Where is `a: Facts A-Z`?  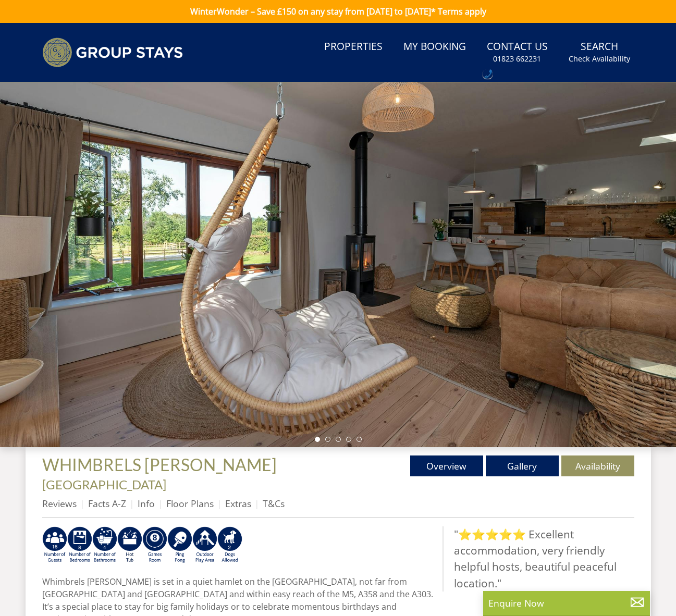 a: Facts A-Z is located at coordinates (107, 503).